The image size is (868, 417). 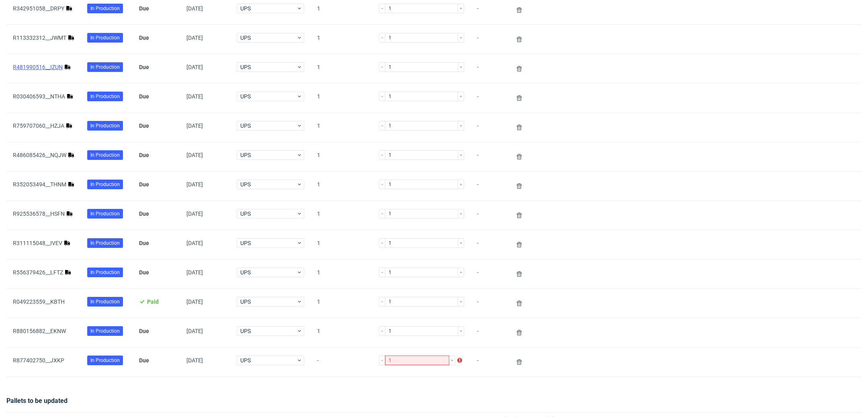 I want to click on a: R352053494__THNM, so click(x=39, y=185).